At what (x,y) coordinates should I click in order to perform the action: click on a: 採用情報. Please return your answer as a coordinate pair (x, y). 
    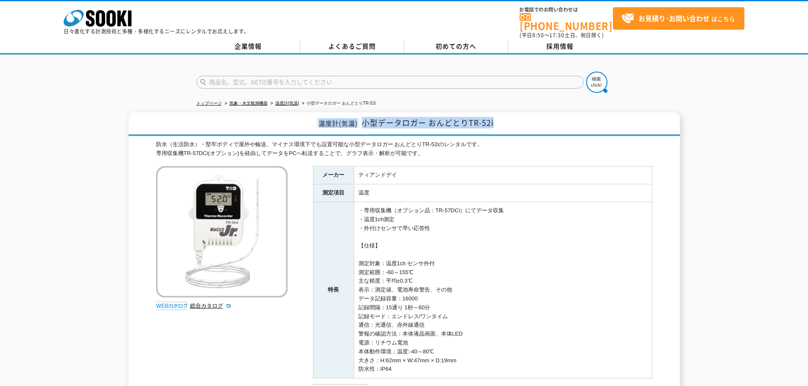
    Looking at the image, I should click on (560, 47).